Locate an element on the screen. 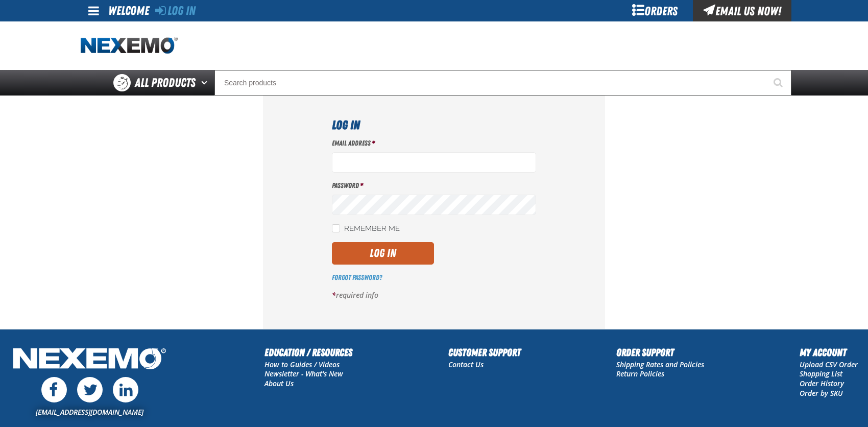  a: Contact Us is located at coordinates (466, 364).